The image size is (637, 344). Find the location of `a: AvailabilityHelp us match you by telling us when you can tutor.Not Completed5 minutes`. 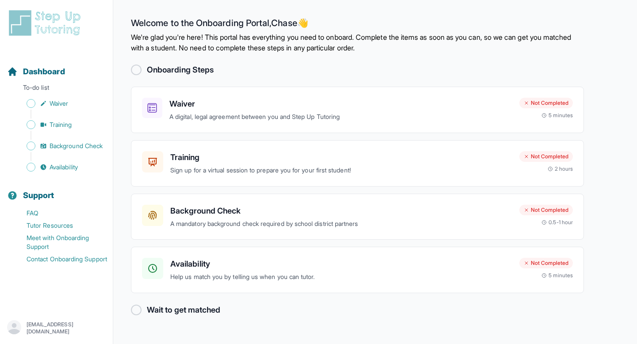

a: AvailabilityHelp us match you by telling us when you can tutor.Not Completed5 minutes is located at coordinates (358, 270).